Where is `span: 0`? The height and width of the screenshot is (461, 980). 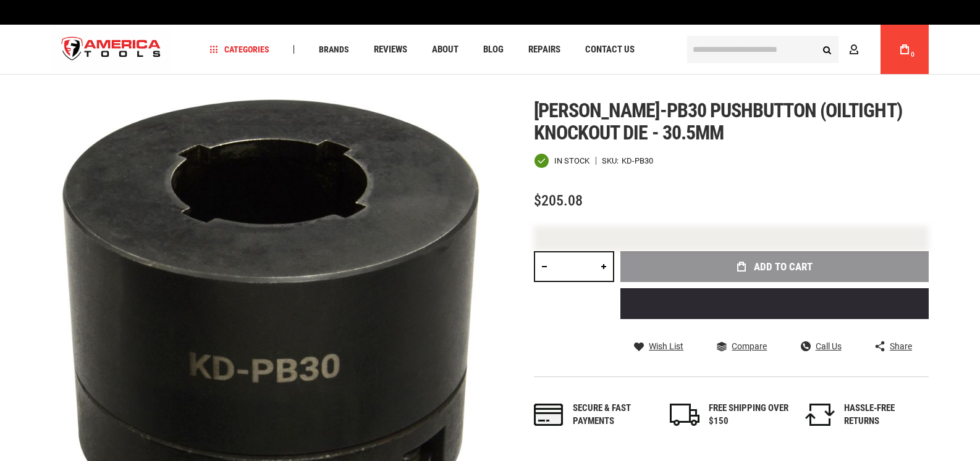 span: 0 is located at coordinates (912, 55).